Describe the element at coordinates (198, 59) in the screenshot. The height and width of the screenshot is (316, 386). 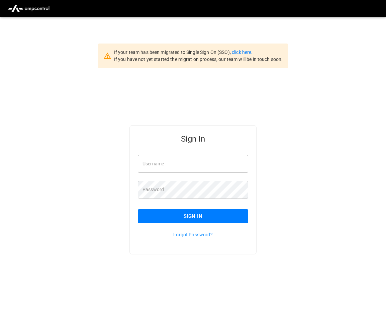
I see `span: If you have not yet started the migration process, our team will be in touch soon.` at that location.